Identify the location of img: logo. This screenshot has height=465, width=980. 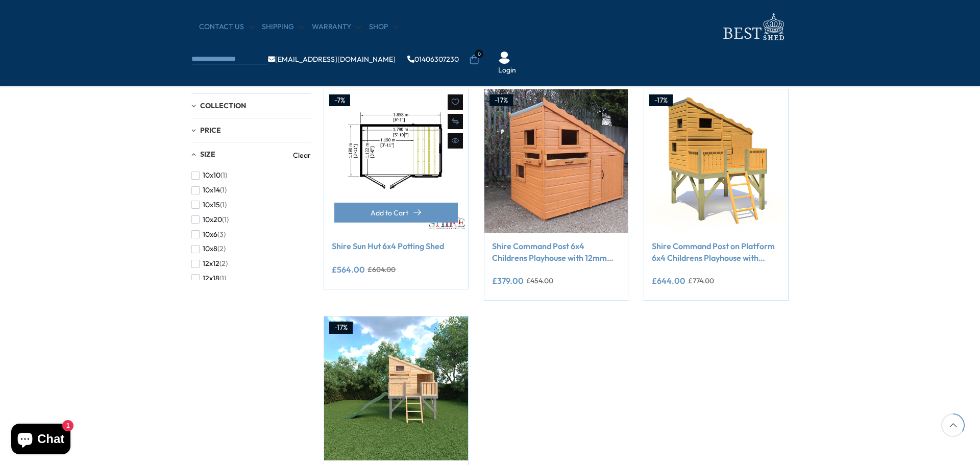
(752, 27).